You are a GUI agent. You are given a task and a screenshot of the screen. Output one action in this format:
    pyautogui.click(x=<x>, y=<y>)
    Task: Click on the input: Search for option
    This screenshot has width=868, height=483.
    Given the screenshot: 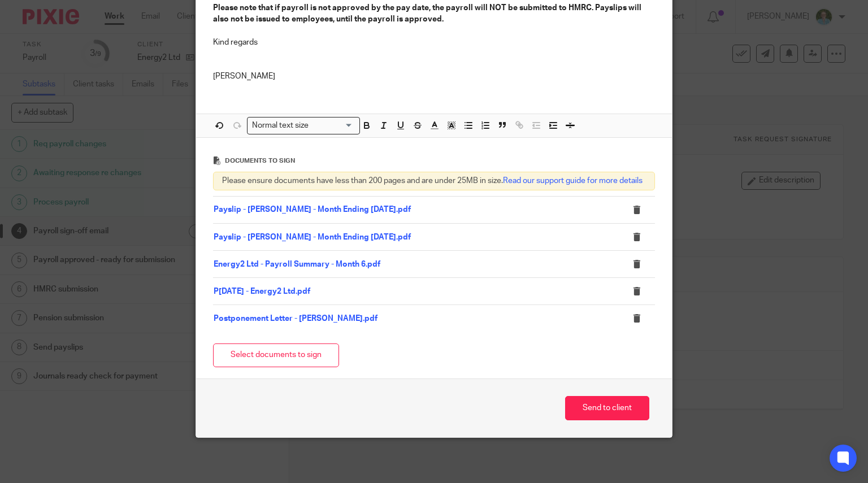 What is the action you would take?
    pyautogui.click(x=333, y=125)
    